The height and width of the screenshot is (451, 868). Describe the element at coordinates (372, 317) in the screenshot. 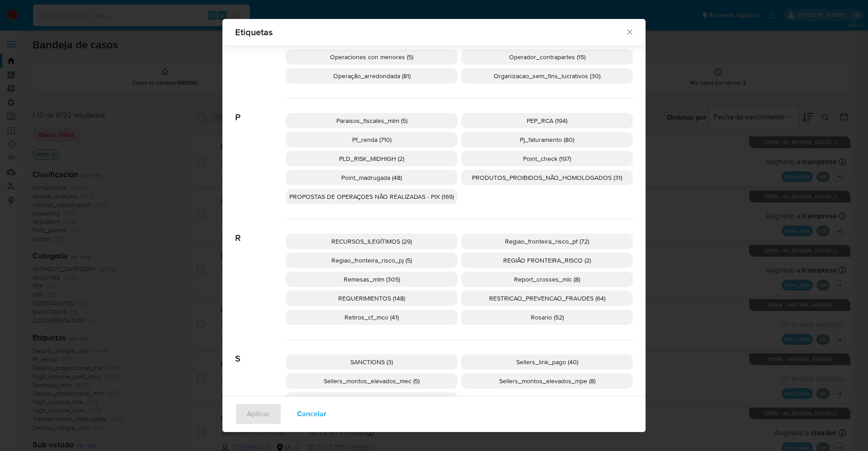

I see `span: Retiros_cf_mco (41)` at that location.